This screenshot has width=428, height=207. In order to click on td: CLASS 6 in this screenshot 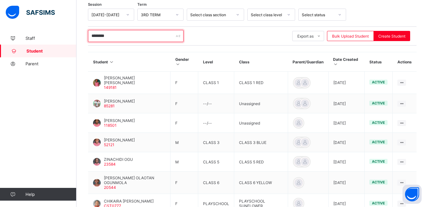, I will do `click(216, 183)`.